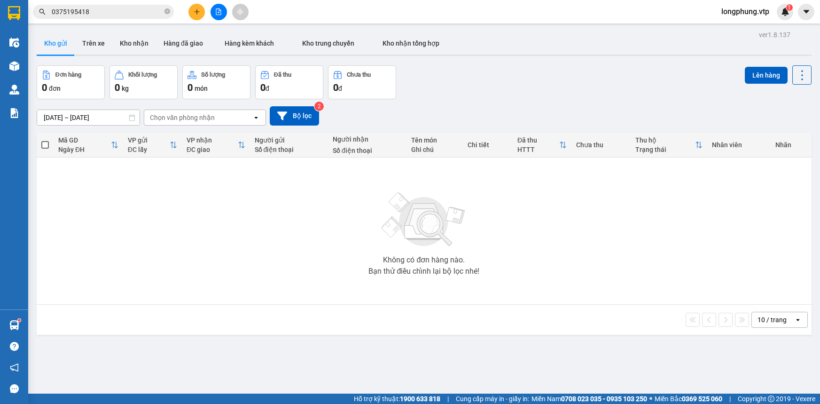  Describe the element at coordinates (85, 149) in the screenshot. I see `div: Ngày ĐH` at that location.